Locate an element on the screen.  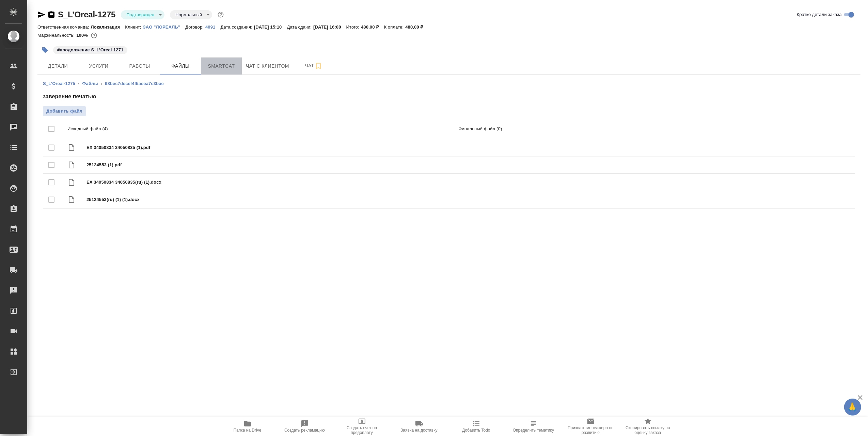
p: 100% is located at coordinates (83, 35).